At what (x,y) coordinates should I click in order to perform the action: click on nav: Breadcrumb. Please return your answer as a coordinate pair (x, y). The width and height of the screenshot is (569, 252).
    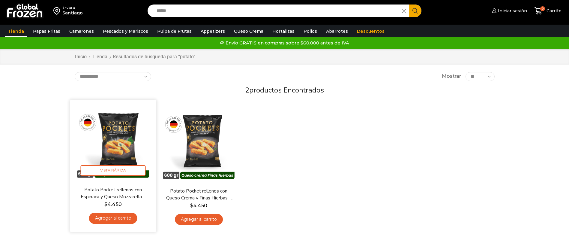
    Looking at the image, I should click on (135, 57).